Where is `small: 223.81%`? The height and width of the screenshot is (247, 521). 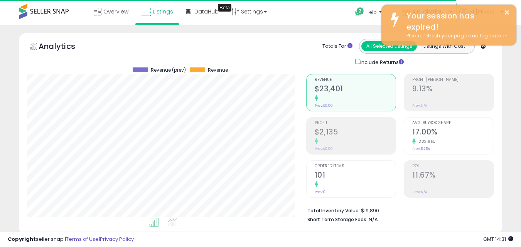 small: 223.81% is located at coordinates (426, 142).